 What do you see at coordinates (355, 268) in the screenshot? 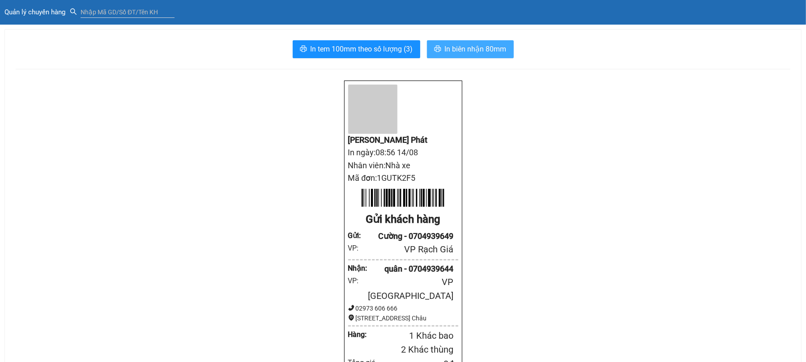
I see `div: Nhận :` at bounding box center [355, 268].